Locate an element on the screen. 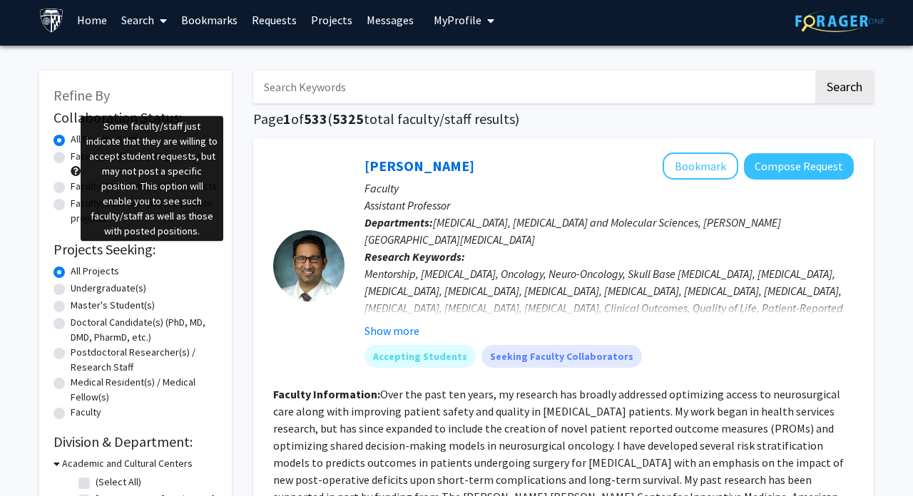 This screenshot has height=496, width=913. b: Faculty Information: is located at coordinates (327, 394).